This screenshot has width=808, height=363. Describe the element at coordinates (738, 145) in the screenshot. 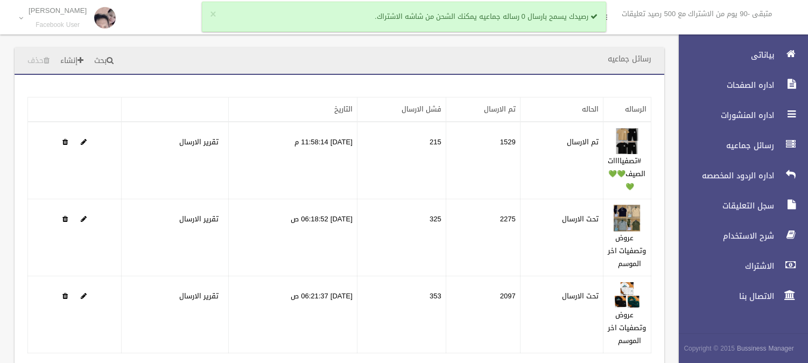

I see `a: رسائل جماعيه` at that location.